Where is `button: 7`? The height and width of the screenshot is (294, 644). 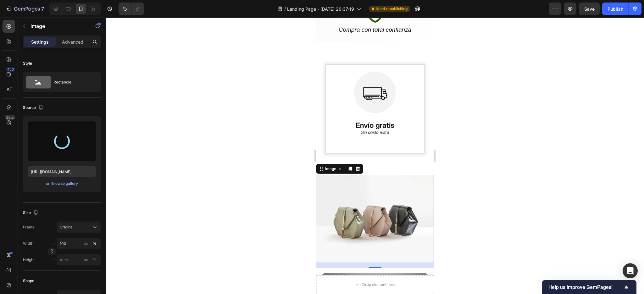
button: 7 is located at coordinates (24, 8).